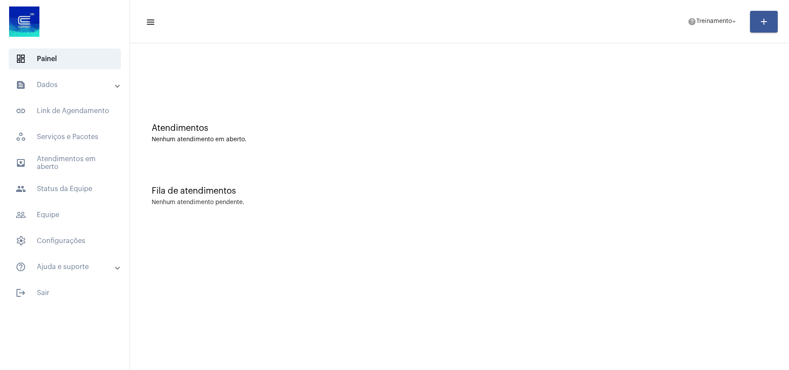 This screenshot has height=370, width=789. Describe the element at coordinates (67, 267) in the screenshot. I see `mat-expansion-panel-header: sidenav iconAjuda e suporte` at that location.